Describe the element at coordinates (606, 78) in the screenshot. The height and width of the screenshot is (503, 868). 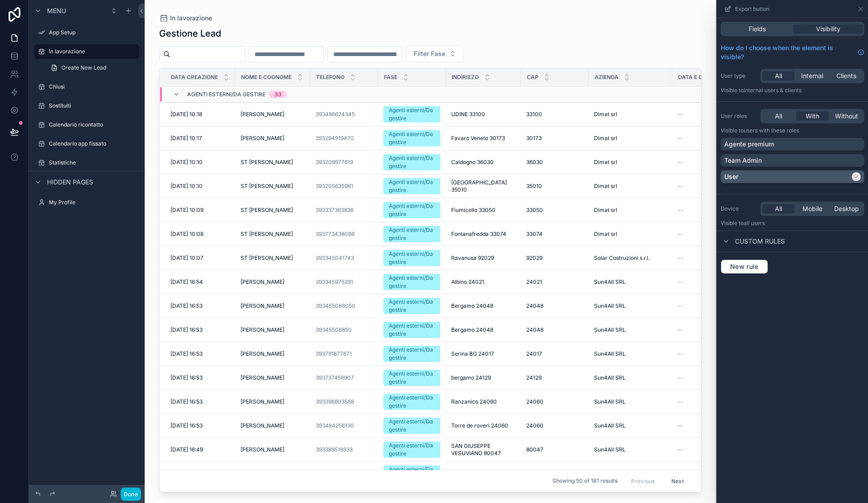
I see `span: Azienda` at that location.